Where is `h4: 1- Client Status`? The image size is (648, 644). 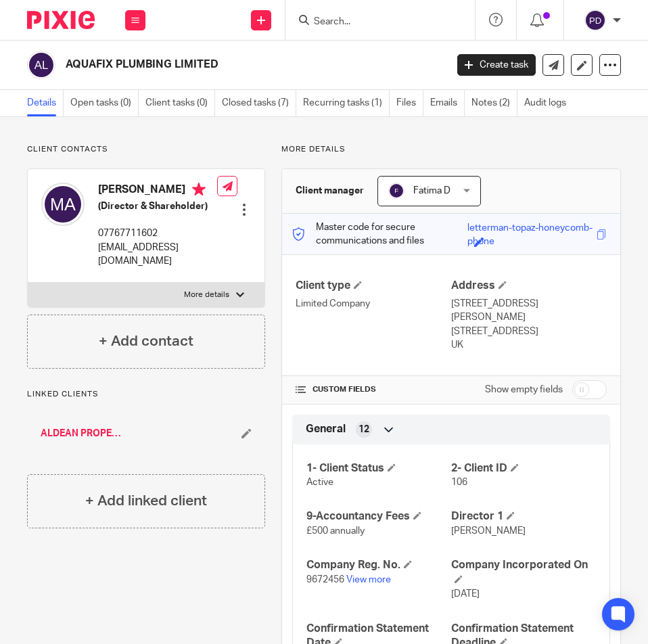 h4: 1- Client Status is located at coordinates (379, 469).